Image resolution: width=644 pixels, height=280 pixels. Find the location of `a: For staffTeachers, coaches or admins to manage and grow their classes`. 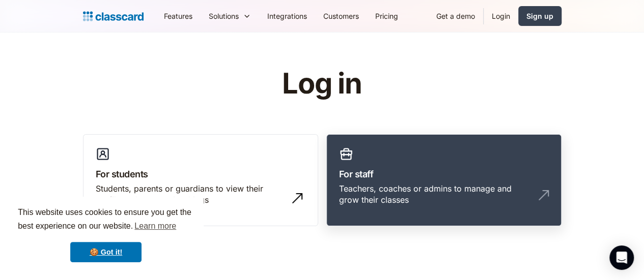

a: For staffTeachers, coaches or admins to manage and grow their classes is located at coordinates (444, 181).